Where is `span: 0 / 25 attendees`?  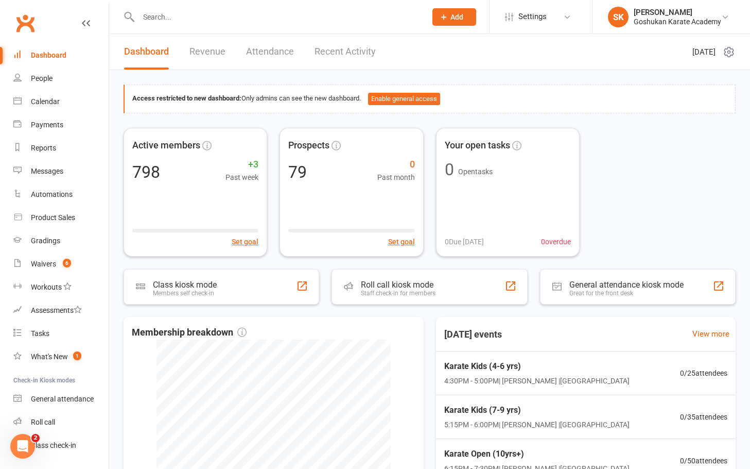 span: 0 / 25 attendees is located at coordinates (704, 373).